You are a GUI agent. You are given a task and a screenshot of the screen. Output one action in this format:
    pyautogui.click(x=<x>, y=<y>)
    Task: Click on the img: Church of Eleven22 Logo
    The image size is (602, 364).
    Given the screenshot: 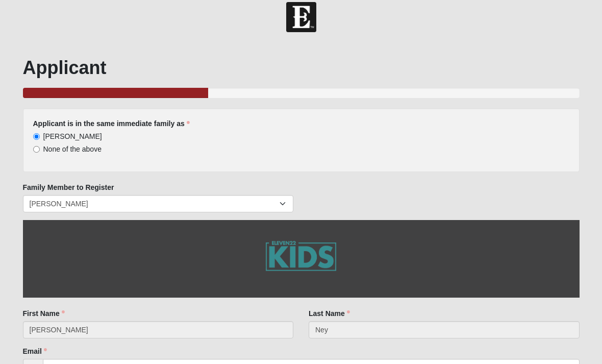 What is the action you would take?
    pyautogui.click(x=301, y=17)
    